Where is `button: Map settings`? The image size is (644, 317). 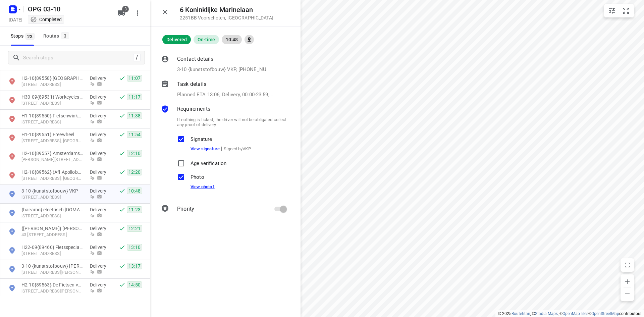
button: Map settings is located at coordinates (612, 10).